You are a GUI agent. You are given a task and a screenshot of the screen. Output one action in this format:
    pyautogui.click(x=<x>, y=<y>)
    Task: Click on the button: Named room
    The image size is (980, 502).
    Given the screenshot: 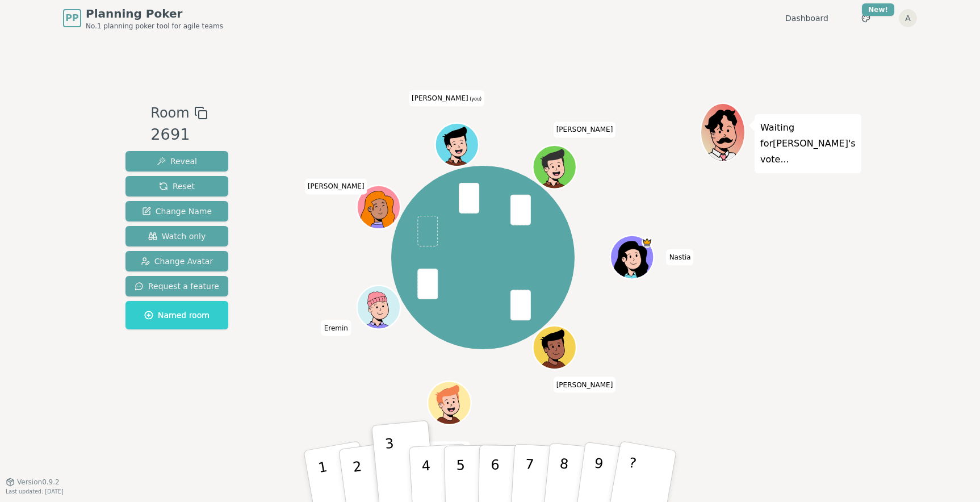 What is the action you would take?
    pyautogui.click(x=177, y=315)
    